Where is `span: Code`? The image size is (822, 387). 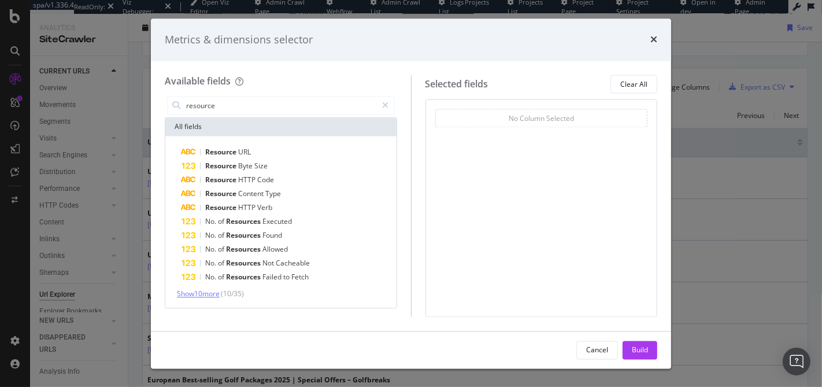 span: Code is located at coordinates (265, 180).